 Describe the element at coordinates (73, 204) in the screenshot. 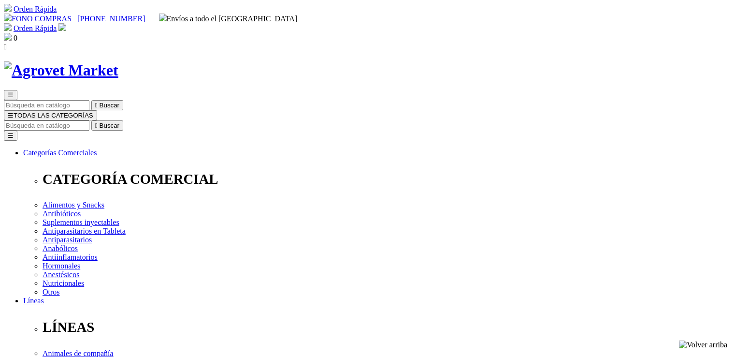

I see `a: Alimentos y Snacks` at that location.